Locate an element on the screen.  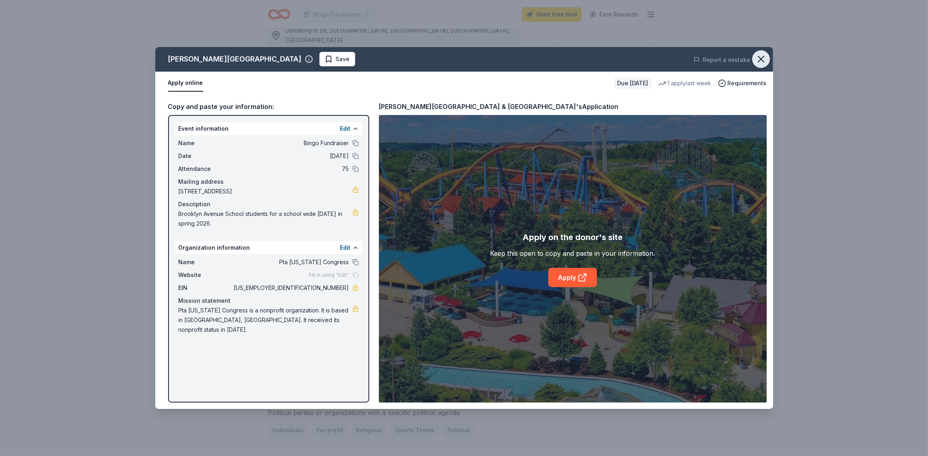
div: Mission statement is located at coordinates (269, 301).